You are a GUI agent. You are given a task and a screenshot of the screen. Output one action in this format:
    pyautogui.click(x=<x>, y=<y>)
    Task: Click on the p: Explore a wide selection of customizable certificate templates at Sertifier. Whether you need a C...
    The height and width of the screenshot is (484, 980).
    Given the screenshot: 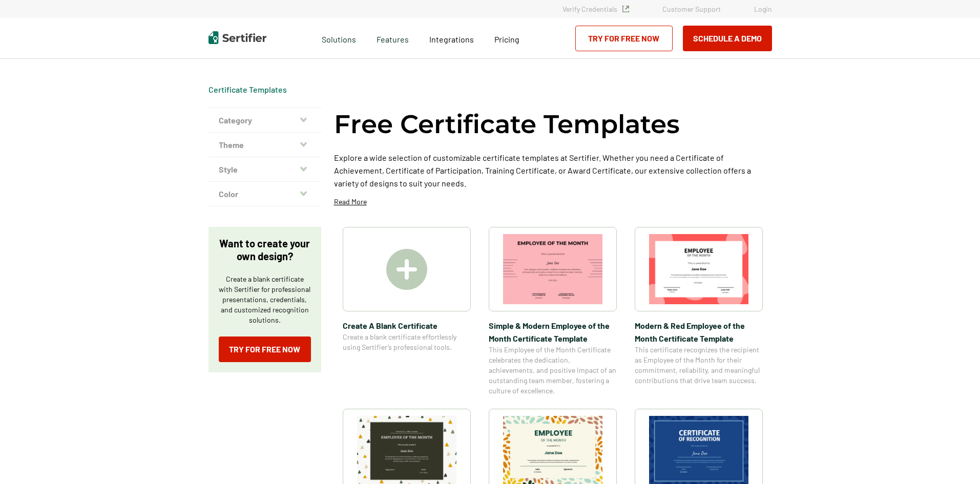 What is the action you would take?
    pyautogui.click(x=553, y=170)
    